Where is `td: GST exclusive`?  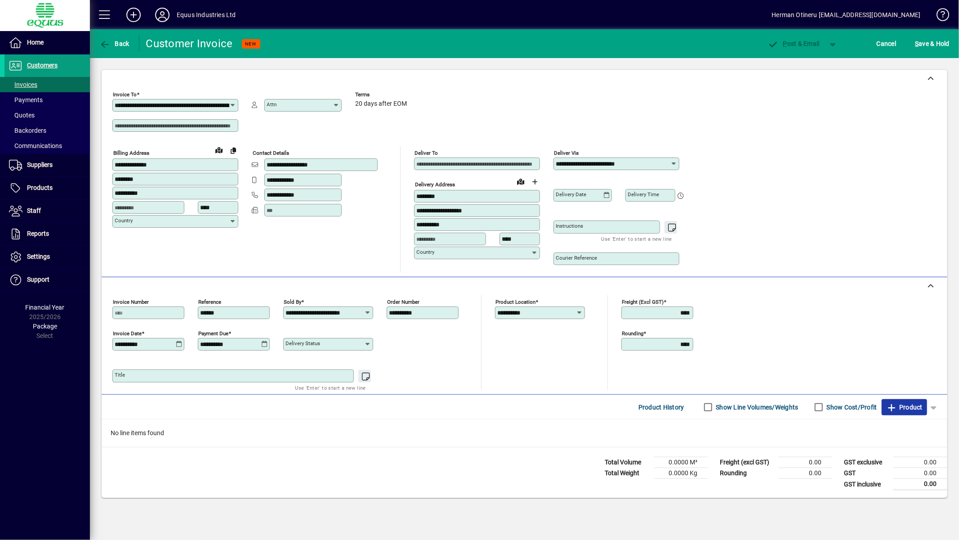
td: GST exclusive is located at coordinates (867, 462).